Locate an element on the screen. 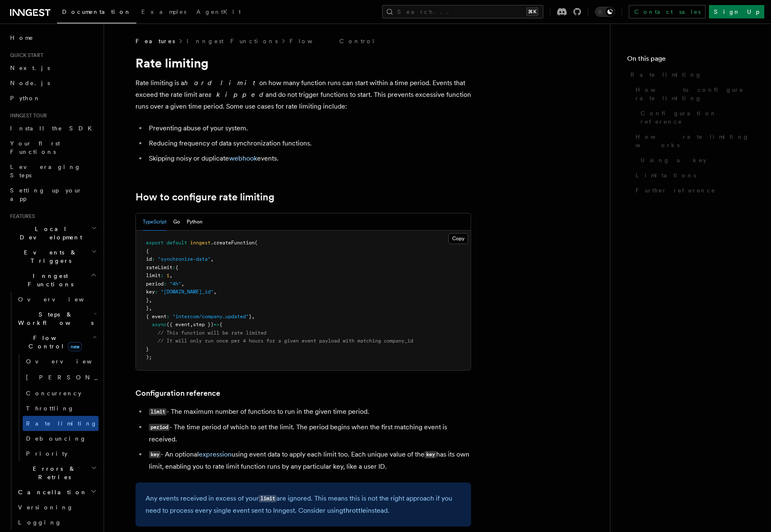 The image size is (771, 532). span: How to configure rate limiting is located at coordinates (694, 94).